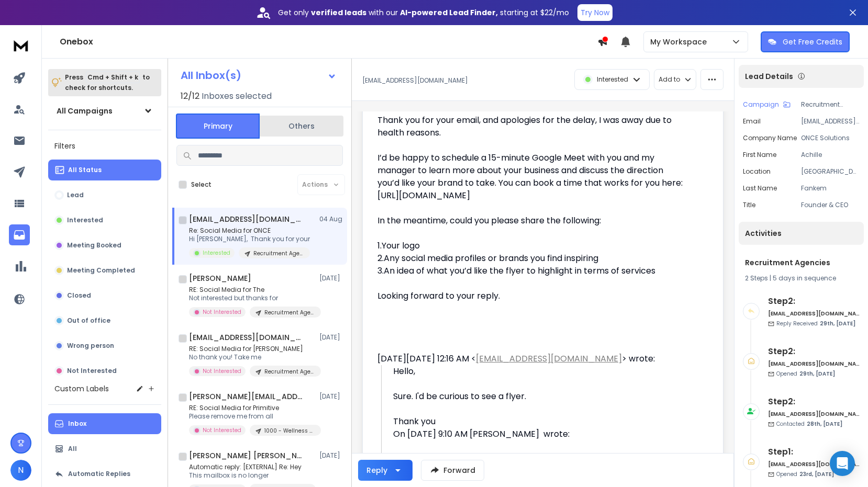  I want to click on p: Not interested but thanks for, so click(252, 298).